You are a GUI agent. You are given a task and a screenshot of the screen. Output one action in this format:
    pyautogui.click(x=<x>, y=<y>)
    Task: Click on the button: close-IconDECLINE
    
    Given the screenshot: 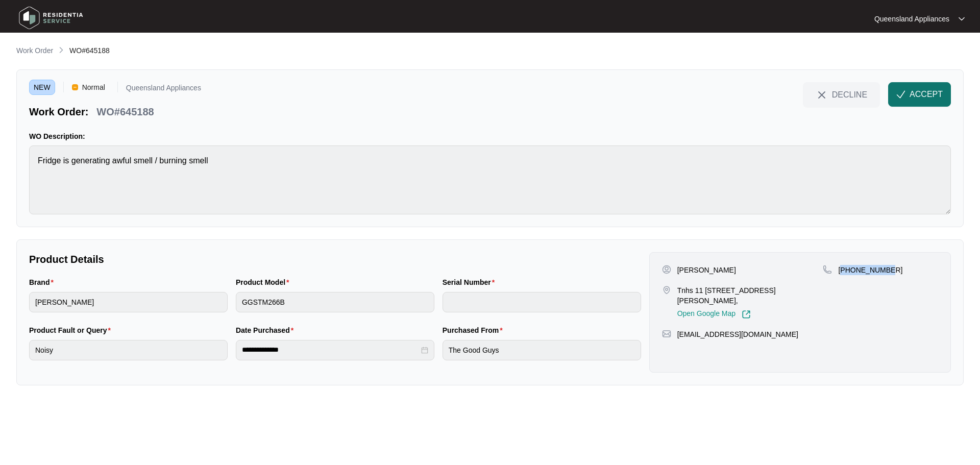 What is the action you would take?
    pyautogui.click(x=841, y=95)
    